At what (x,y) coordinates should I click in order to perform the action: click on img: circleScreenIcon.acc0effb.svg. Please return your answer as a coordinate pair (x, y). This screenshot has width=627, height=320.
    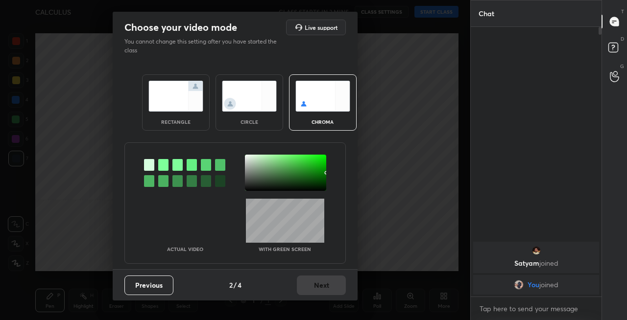
    Looking at the image, I should click on (249, 96).